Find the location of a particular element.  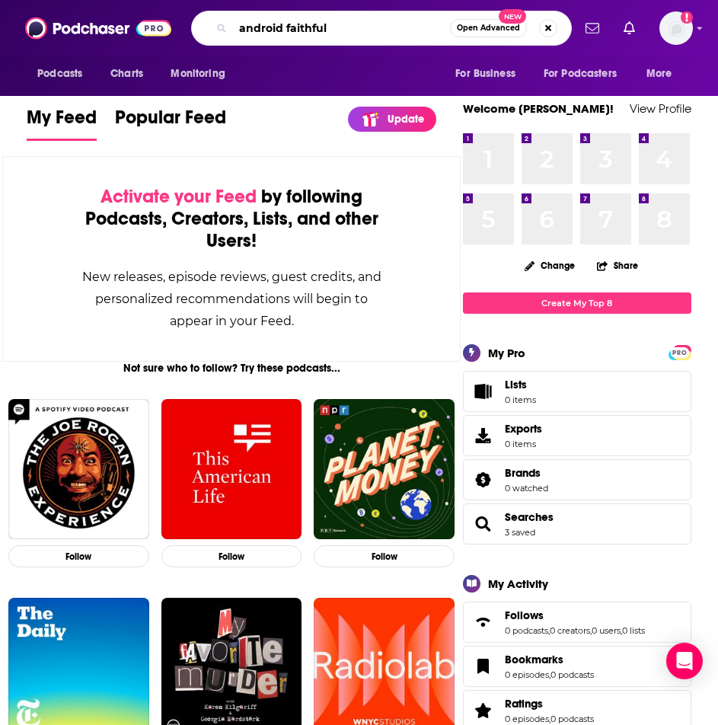

a: 0 users is located at coordinates (606, 630).